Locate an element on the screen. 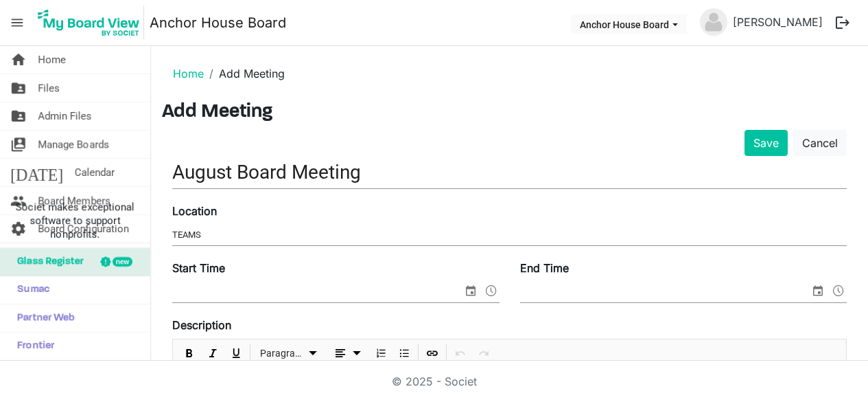 The height and width of the screenshot is (402, 868). span: Admin Files is located at coordinates (65, 116).